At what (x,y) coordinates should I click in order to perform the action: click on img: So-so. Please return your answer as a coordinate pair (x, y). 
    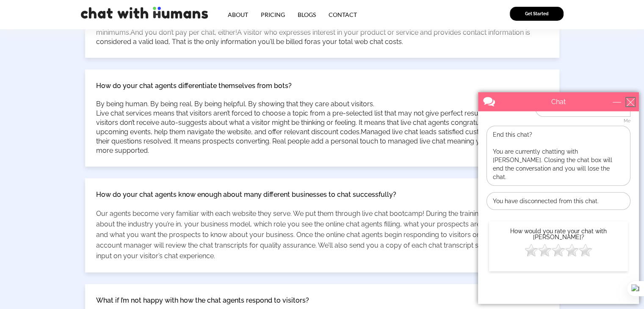
    Looking at the image, I should click on (86, 163).